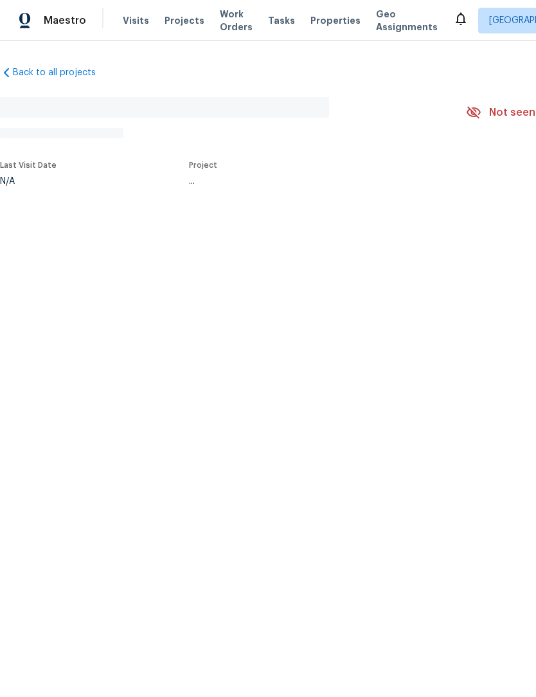 The width and height of the screenshot is (536, 697). What do you see at coordinates (65, 21) in the screenshot?
I see `span: Maestro` at bounding box center [65, 21].